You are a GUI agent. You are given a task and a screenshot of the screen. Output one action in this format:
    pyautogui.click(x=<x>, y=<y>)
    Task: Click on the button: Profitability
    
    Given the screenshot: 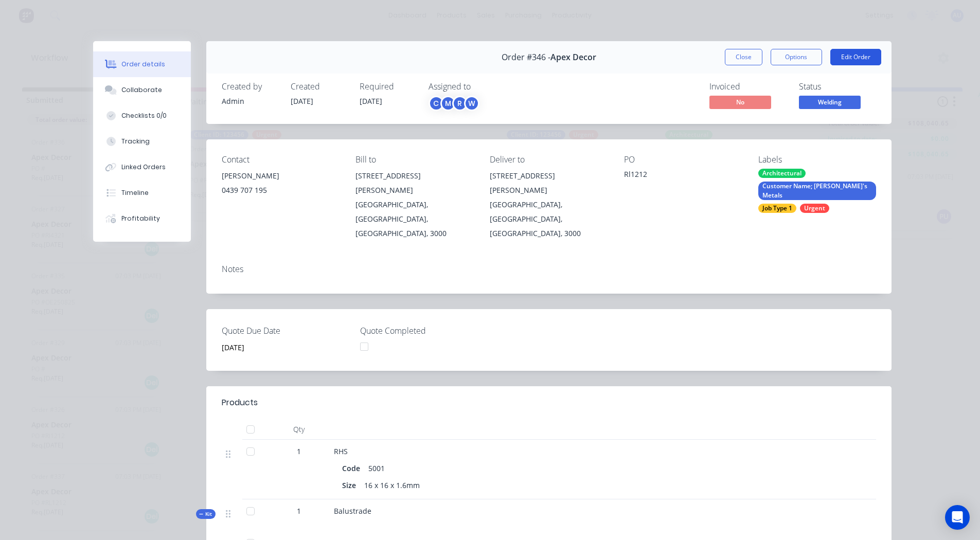 What is the action you would take?
    pyautogui.click(x=142, y=218)
    